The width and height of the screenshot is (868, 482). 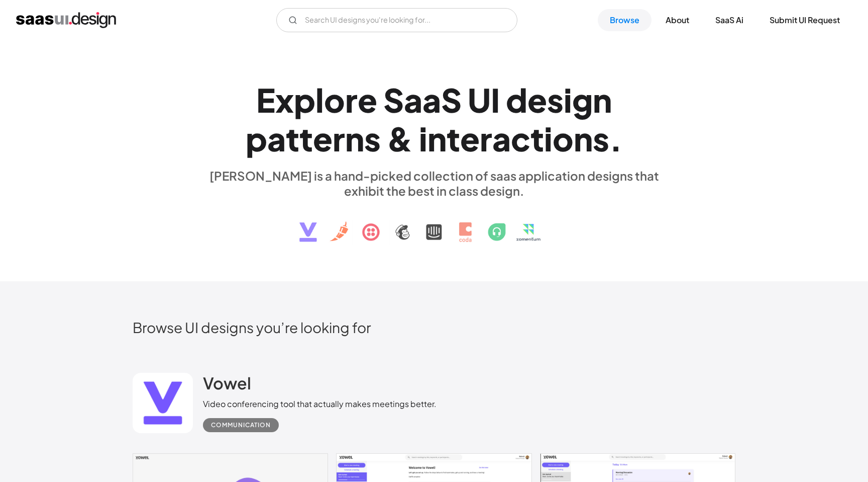 I want to click on h1: Explore SaaS UI design patterns & interactions., so click(x=434, y=119).